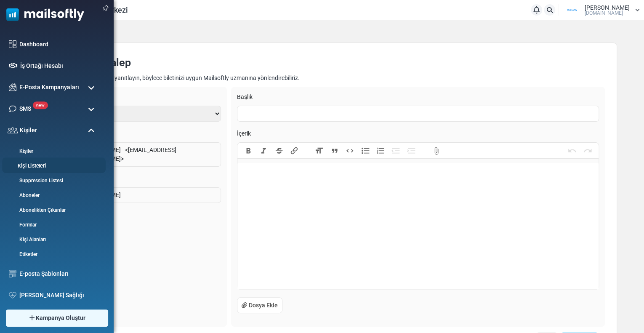  Describe the element at coordinates (183, 78) in the screenshot. I see `div: Aşağıdaki soruları yanıtlayın, böylece biletinizi uygun Mailsoftly uzmanına yönlendirebiliriz.` at that location.